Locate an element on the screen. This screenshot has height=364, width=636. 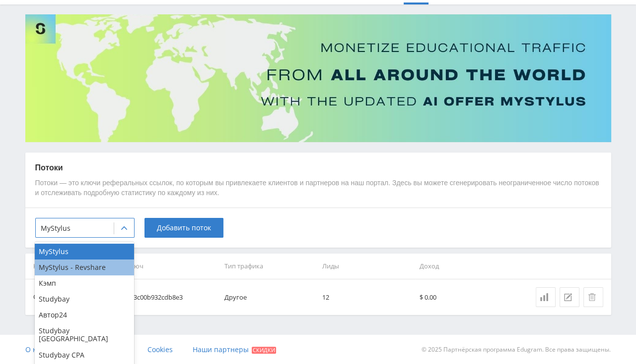
th: Ключ is located at coordinates (171, 266).